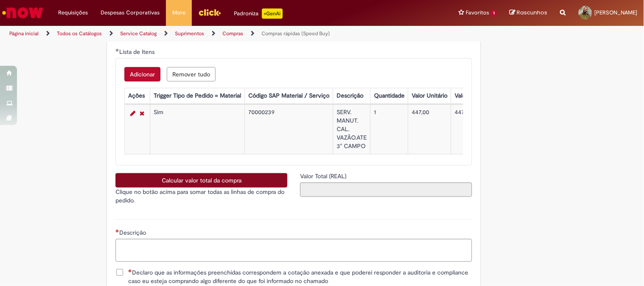  What do you see at coordinates (139, 34) in the screenshot?
I see `a: Service Catalog` at bounding box center [139, 34].